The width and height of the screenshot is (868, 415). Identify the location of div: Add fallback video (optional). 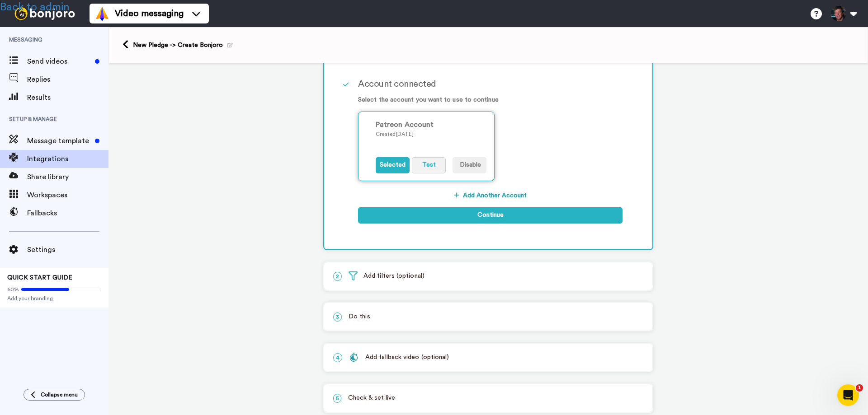
(399, 357).